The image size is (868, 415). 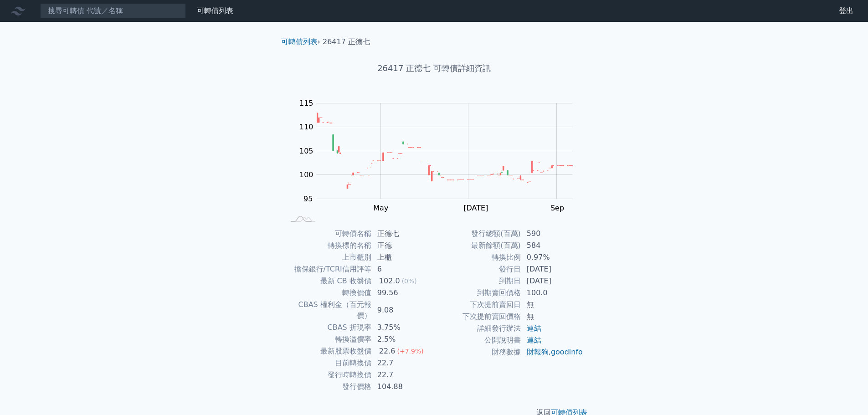 What do you see at coordinates (478, 317) in the screenshot?
I see `td: 下次提前賣回價格` at bounding box center [478, 317].